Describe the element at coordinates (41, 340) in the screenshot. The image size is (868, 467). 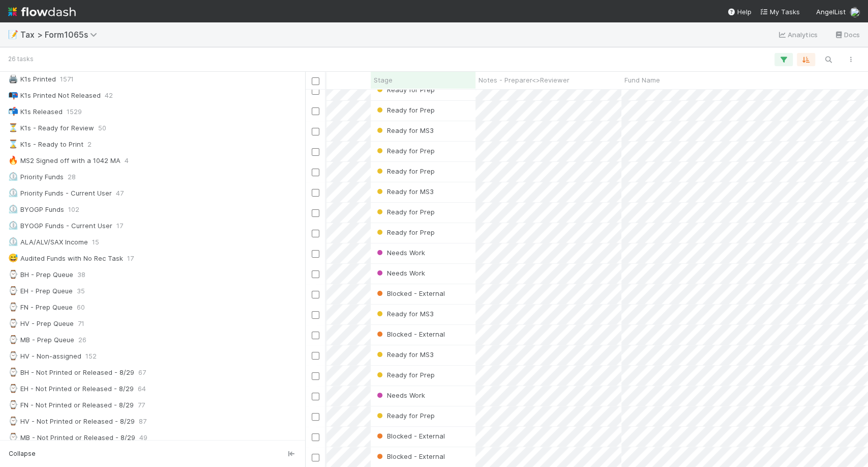
I see `div: MB - Prep Queue` at that location.